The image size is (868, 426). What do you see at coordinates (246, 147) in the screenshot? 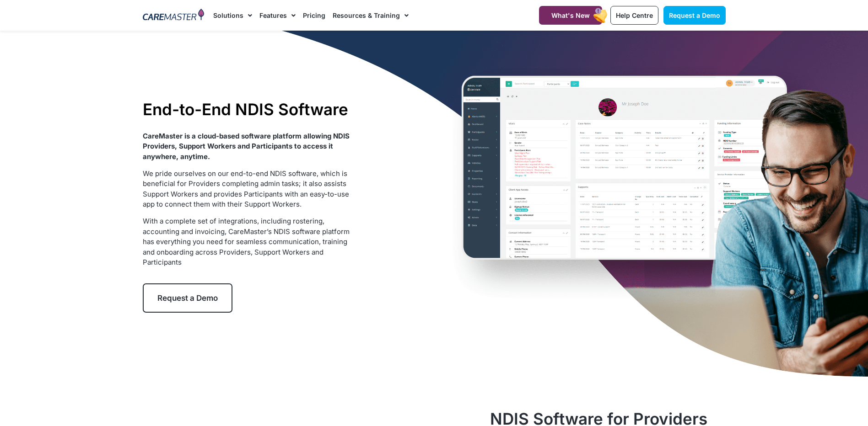
I see `strong: CareMaster is a cloud-based software platform allowing NDIS Providers, Support Workers and Partic...` at bounding box center [246, 147].